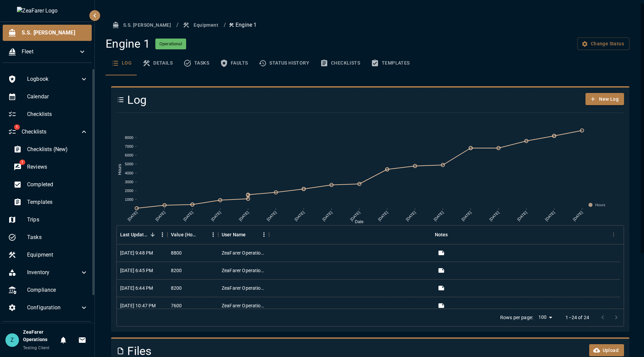  Describe the element at coordinates (12, 340) in the screenshot. I see `div: Z` at that location.